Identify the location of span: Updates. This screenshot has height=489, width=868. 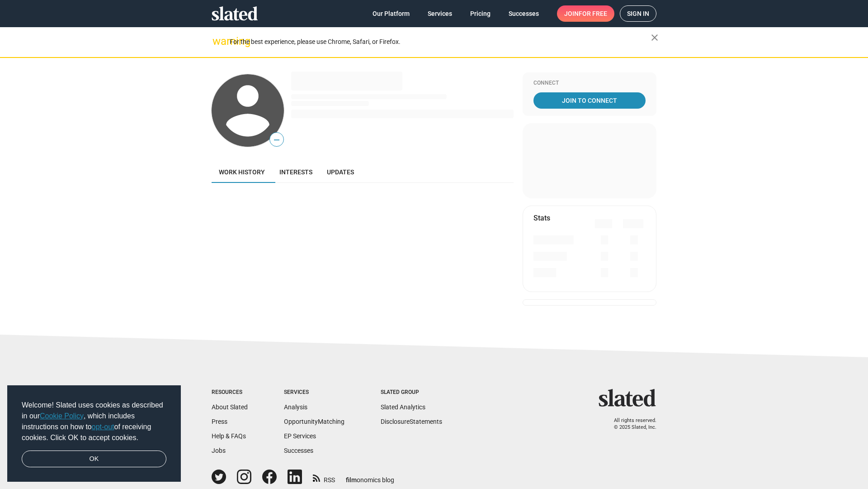
(341, 172).